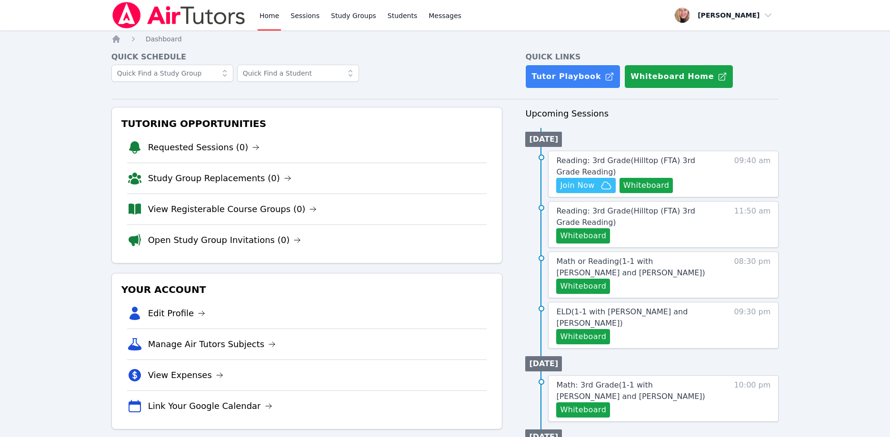  What do you see at coordinates (752, 275) in the screenshot?
I see `span: 08:30 pm` at bounding box center [752, 275].